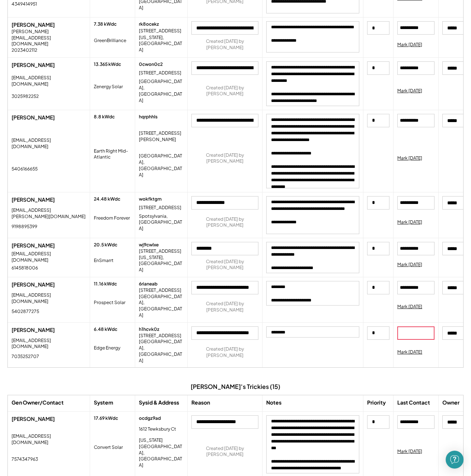 This screenshot has width=471, height=476. I want to click on div: Priority, so click(376, 402).